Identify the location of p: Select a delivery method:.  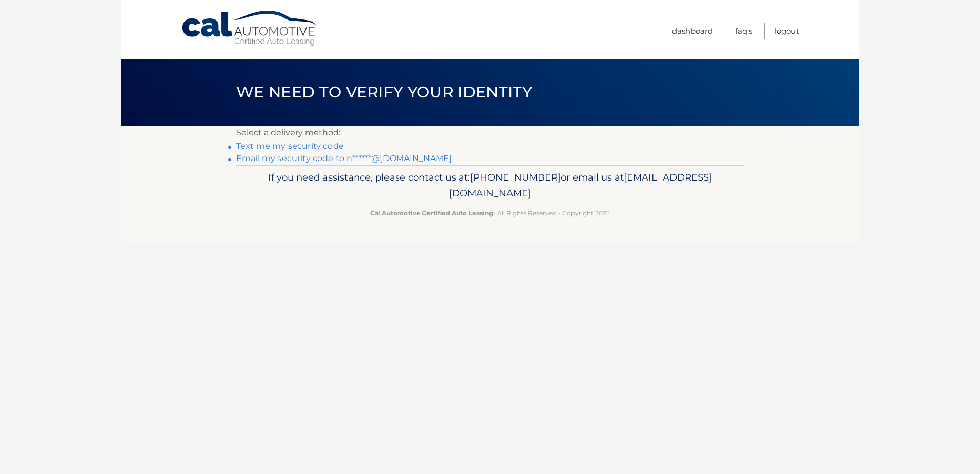
(490, 133).